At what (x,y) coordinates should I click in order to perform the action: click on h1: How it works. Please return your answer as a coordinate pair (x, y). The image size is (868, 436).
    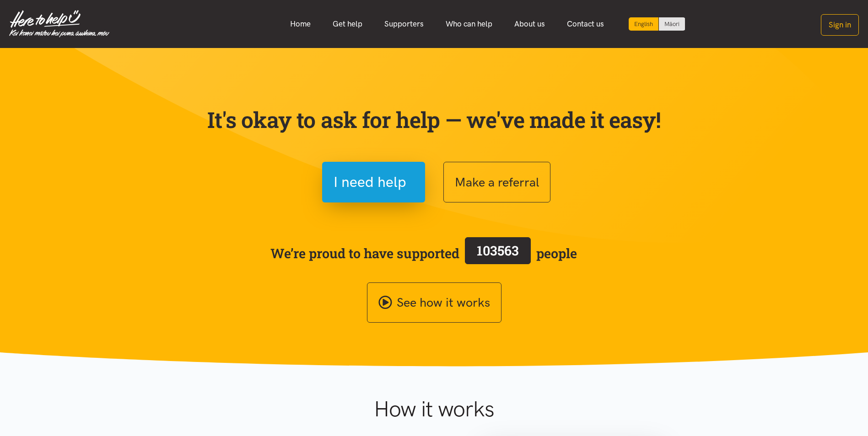
    Looking at the image, I should click on (434, 409).